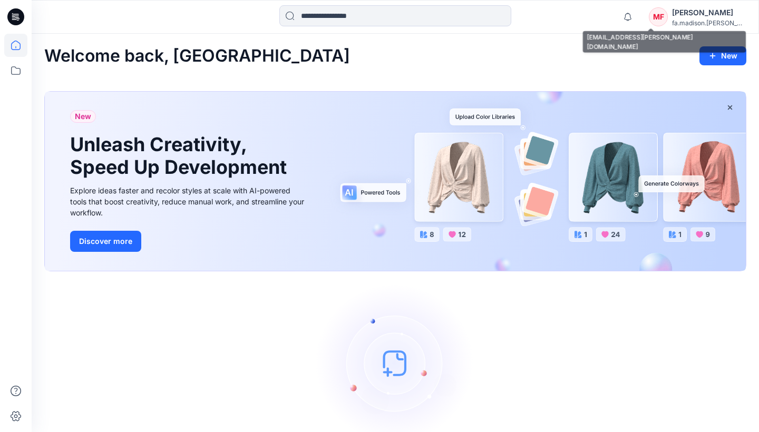  Describe the element at coordinates (189, 241) in the screenshot. I see `a: Discover more` at that location.